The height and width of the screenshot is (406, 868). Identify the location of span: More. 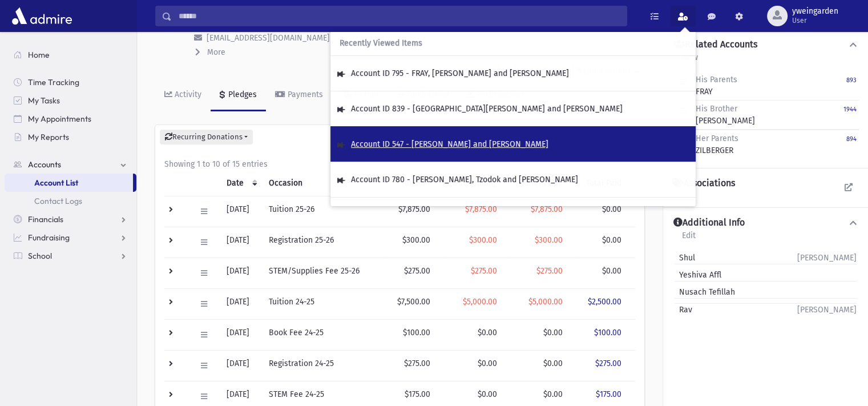
(216, 52).